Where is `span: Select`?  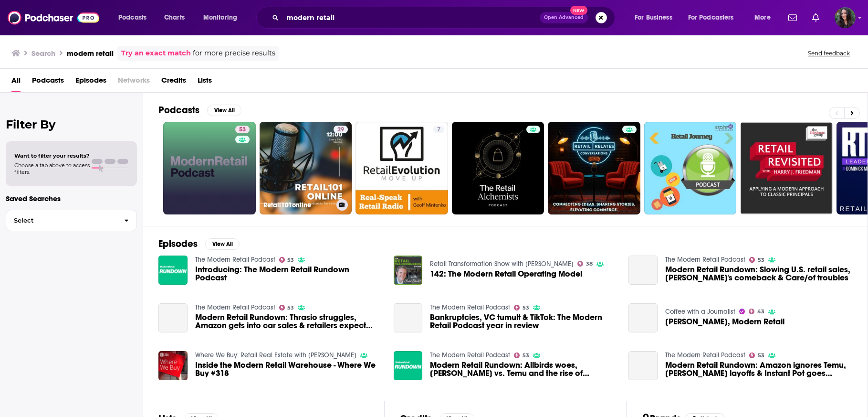 span: Select is located at coordinates (61, 220).